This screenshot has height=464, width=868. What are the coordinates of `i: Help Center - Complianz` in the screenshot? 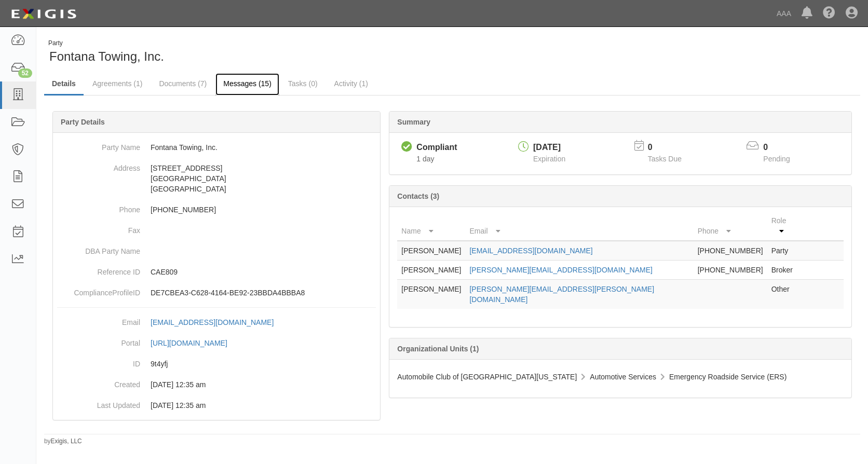 It's located at (829, 13).